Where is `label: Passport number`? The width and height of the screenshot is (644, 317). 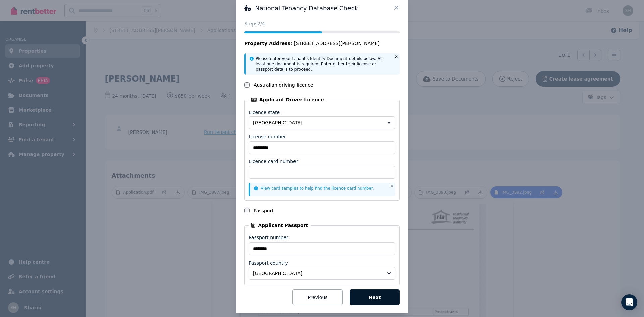 label: Passport number is located at coordinates (268, 238).